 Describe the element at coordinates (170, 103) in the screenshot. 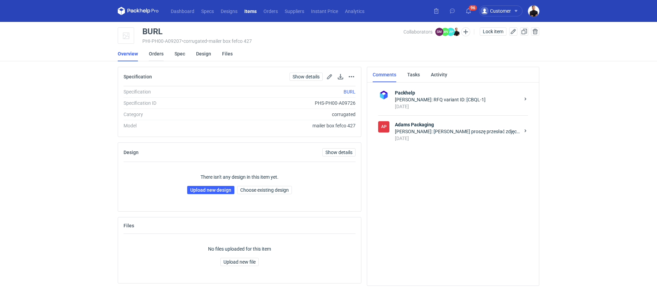

I see `div: Specification ID` at that location.